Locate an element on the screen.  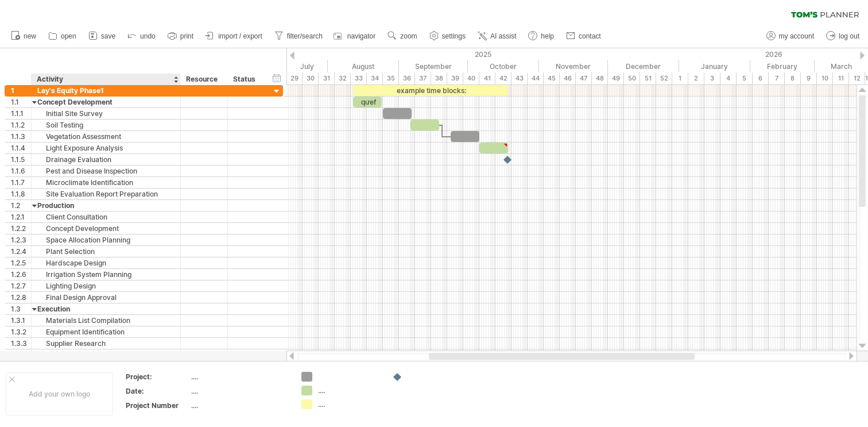
div: 36 is located at coordinates (407, 78).